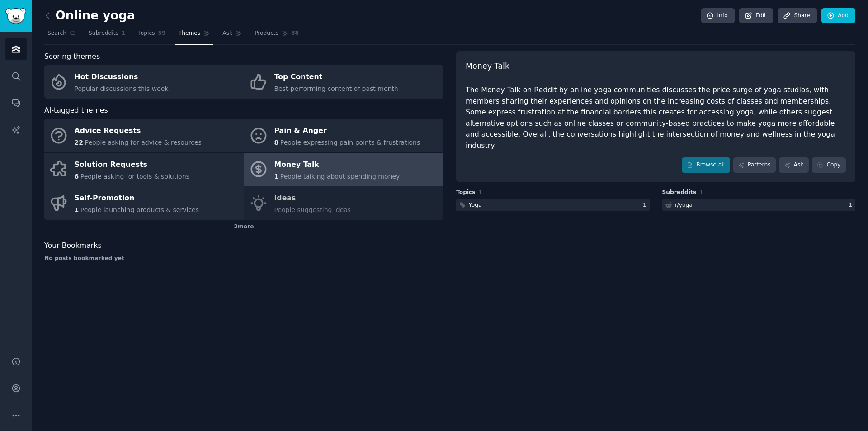  Describe the element at coordinates (122, 77) in the screenshot. I see `div: Hot Discussions` at that location.